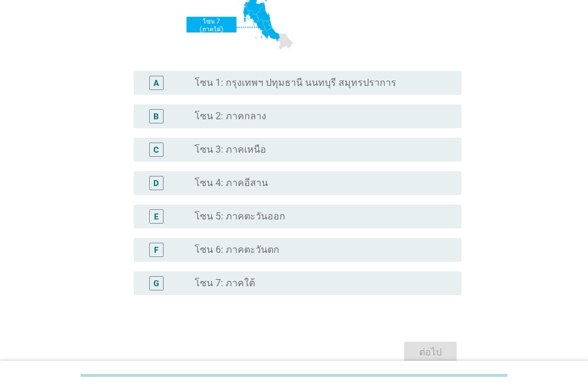 Image resolution: width=588 pixels, height=390 pixels. I want to click on label: โซน 6: ภาคตะวันตก, so click(237, 250).